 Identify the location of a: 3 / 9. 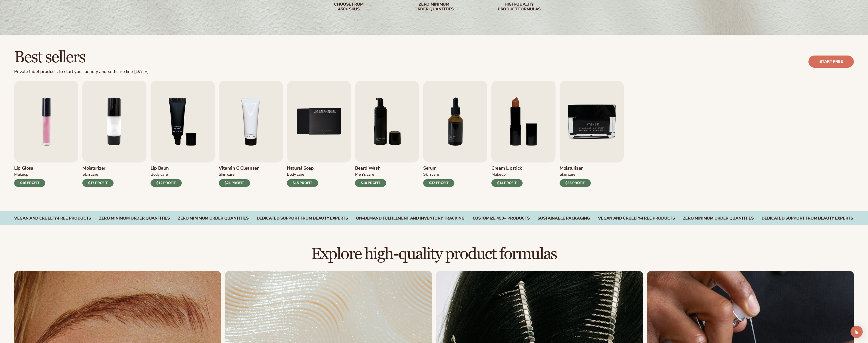
(183, 134).